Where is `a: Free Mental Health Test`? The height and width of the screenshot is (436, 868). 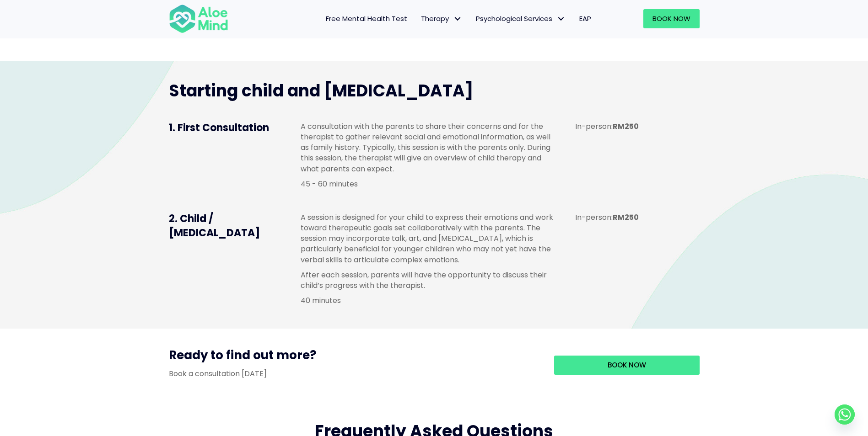
a: Free Mental Health Test is located at coordinates (366, 19).